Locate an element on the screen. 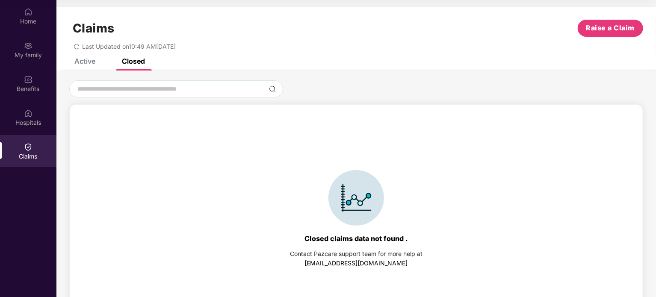  button: Raise a Claim is located at coordinates (611, 28).